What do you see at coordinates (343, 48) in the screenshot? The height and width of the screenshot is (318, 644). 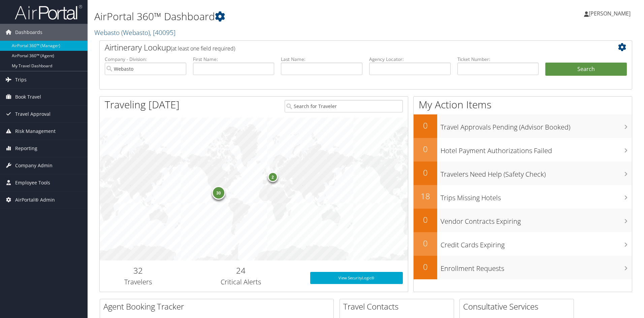 I see `h2: Airtinerary Lookup` at bounding box center [343, 48].